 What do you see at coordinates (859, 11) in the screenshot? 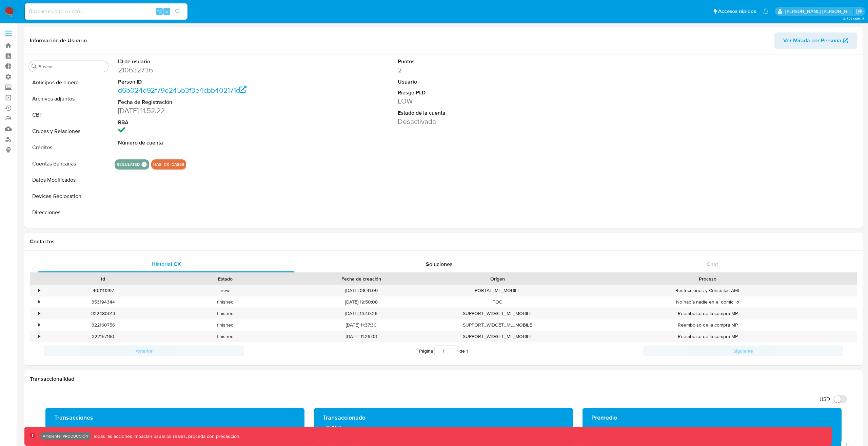
I see `a: Salir` at bounding box center [859, 11].